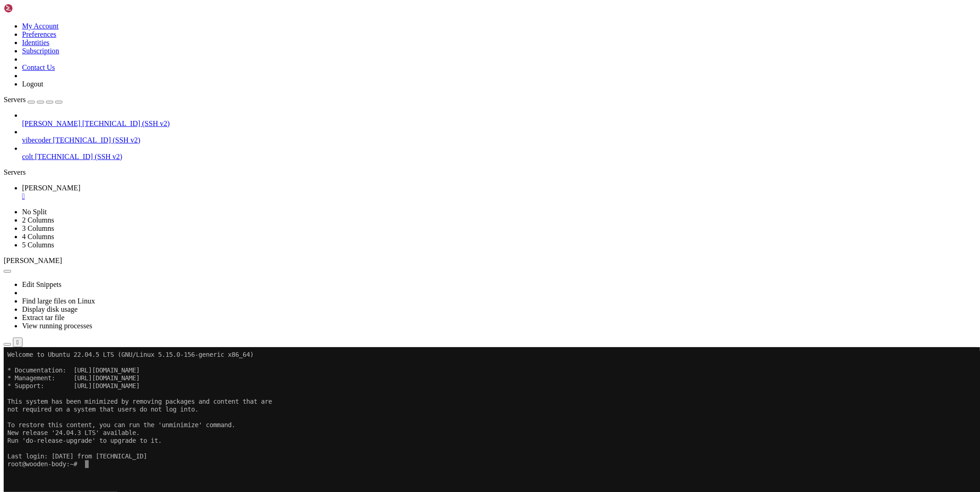  Describe the element at coordinates (490, 173) in the screenshot. I see `div: Servers` at that location.